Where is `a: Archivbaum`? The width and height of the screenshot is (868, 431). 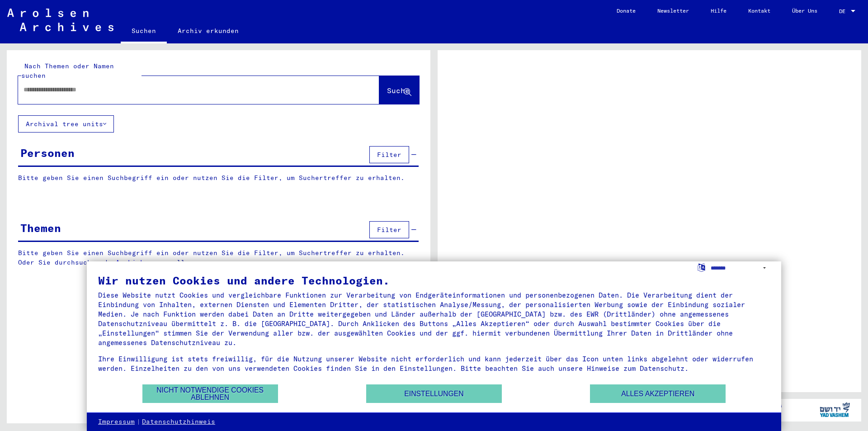 a: Archivbaum is located at coordinates (136, 263).